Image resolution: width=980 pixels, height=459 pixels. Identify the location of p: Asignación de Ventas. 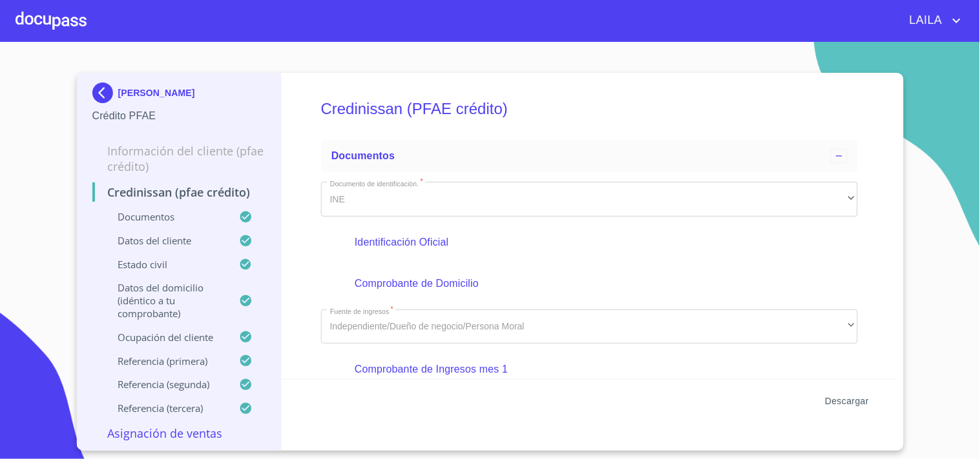
(178, 433).